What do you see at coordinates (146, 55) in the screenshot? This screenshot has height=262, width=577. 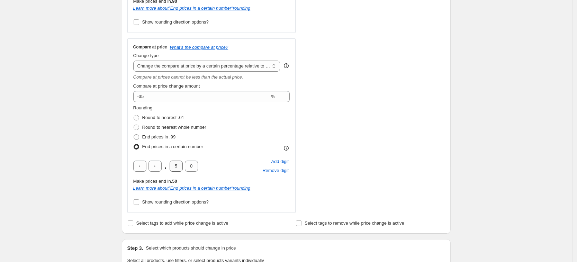 I see `span: Change type` at bounding box center [146, 55].